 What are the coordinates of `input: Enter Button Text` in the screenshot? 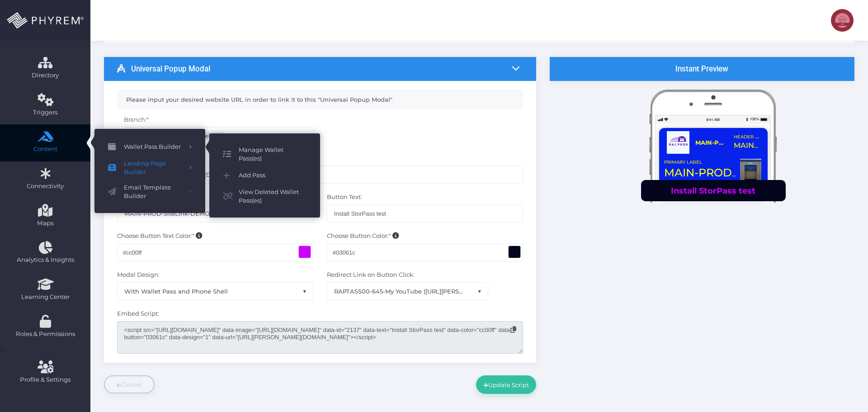 It's located at (425, 213).